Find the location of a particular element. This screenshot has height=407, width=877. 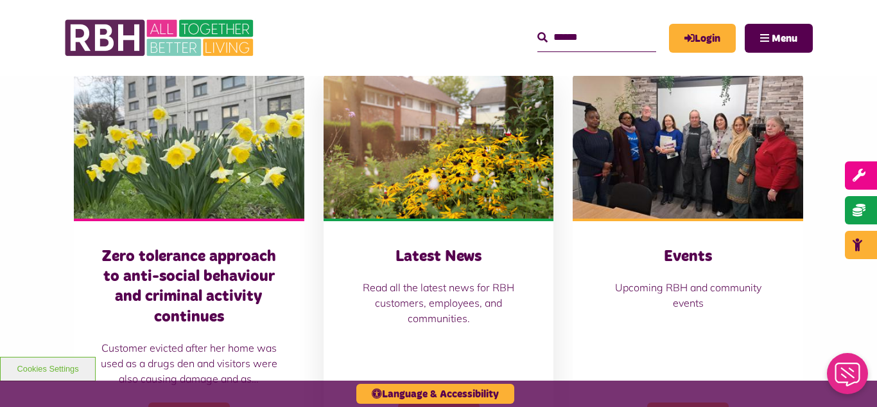

h3: Zero tolerance approach to anti-social behaviour and criminal activity continues is located at coordinates (189, 286).